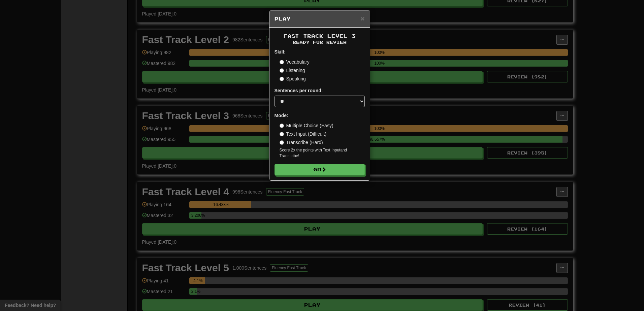  Describe the element at coordinates (294, 62) in the screenshot. I see `label: Vocabulary` at that location.